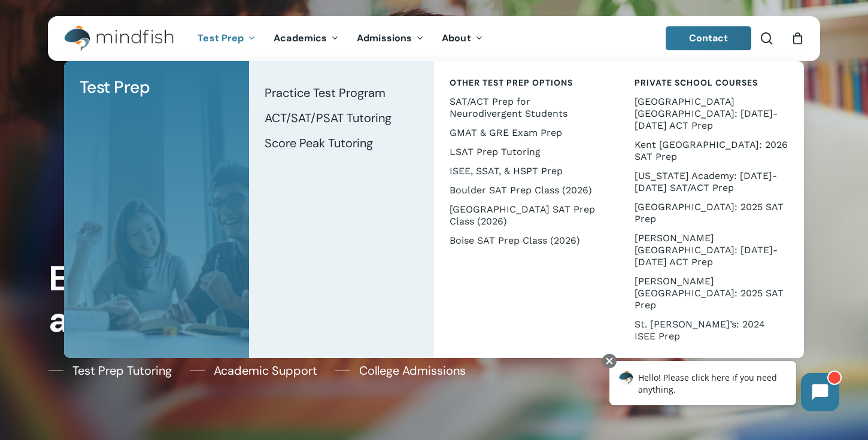  Describe the element at coordinates (328, 118) in the screenshot. I see `span: ACT/SAT/PSAT Tutoring` at that location.